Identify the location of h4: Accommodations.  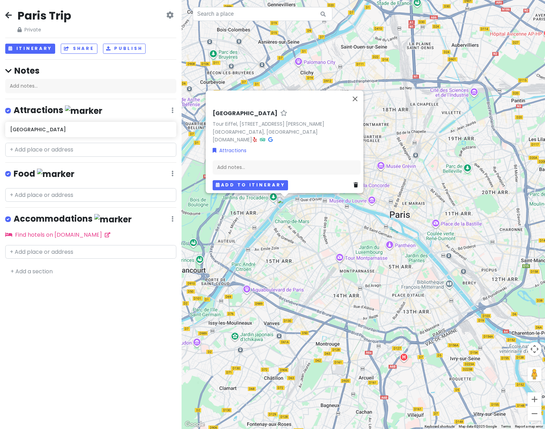
(73, 219).